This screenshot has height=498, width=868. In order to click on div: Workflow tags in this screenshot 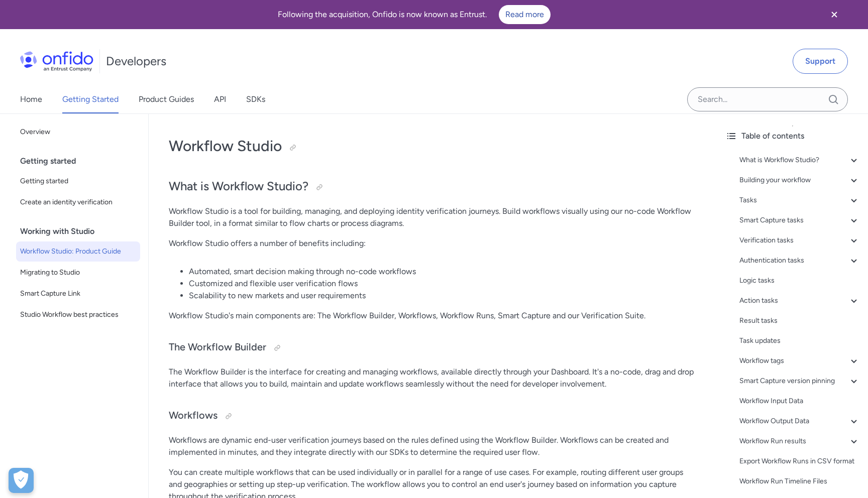, I will do `click(800, 361)`.